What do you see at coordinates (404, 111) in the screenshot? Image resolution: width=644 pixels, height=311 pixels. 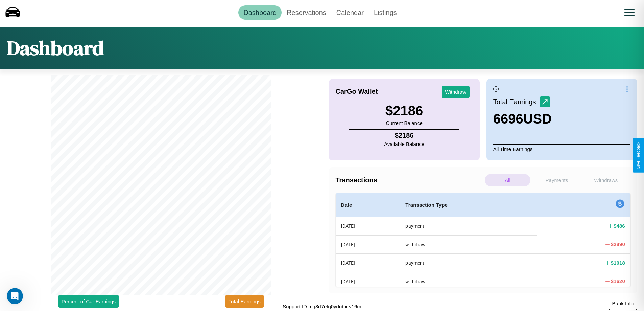 I see `h3: $ 2186` at bounding box center [404, 111].